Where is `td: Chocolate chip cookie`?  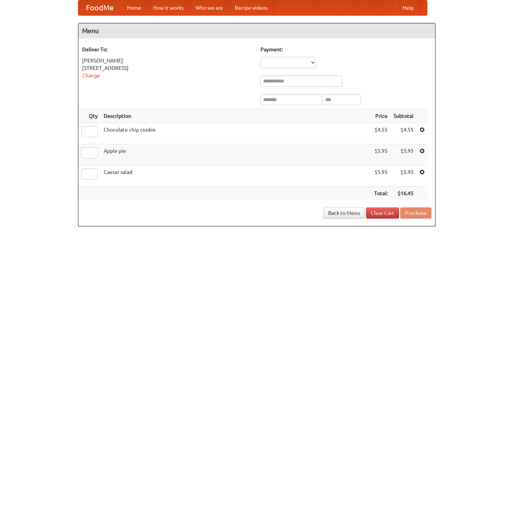 td: Chocolate chip cookie is located at coordinates (236, 133).